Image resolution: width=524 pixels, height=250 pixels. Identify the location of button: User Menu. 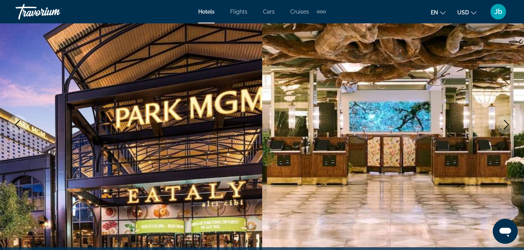
(498, 12).